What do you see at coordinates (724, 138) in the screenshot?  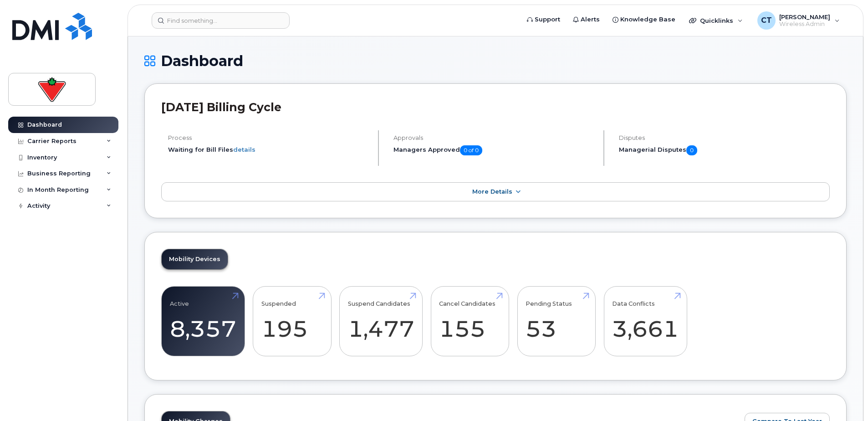 I see `h4: Disputes` at bounding box center [724, 138].